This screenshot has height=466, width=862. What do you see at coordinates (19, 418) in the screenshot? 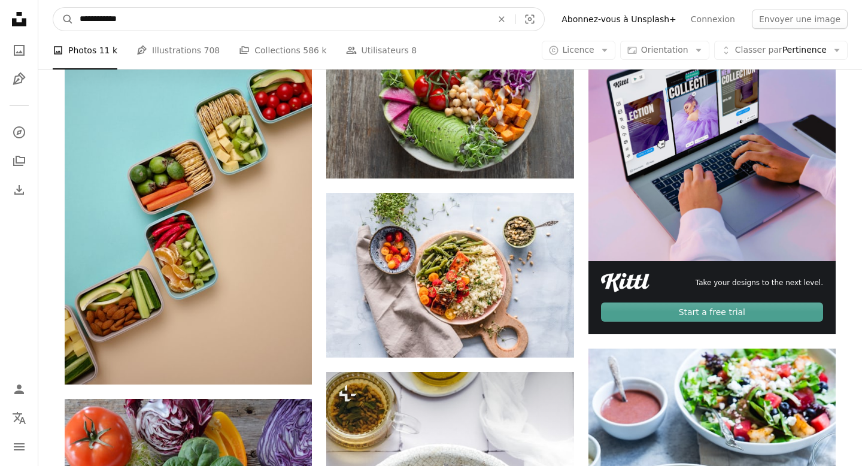
I see `button: Langue` at bounding box center [19, 418].